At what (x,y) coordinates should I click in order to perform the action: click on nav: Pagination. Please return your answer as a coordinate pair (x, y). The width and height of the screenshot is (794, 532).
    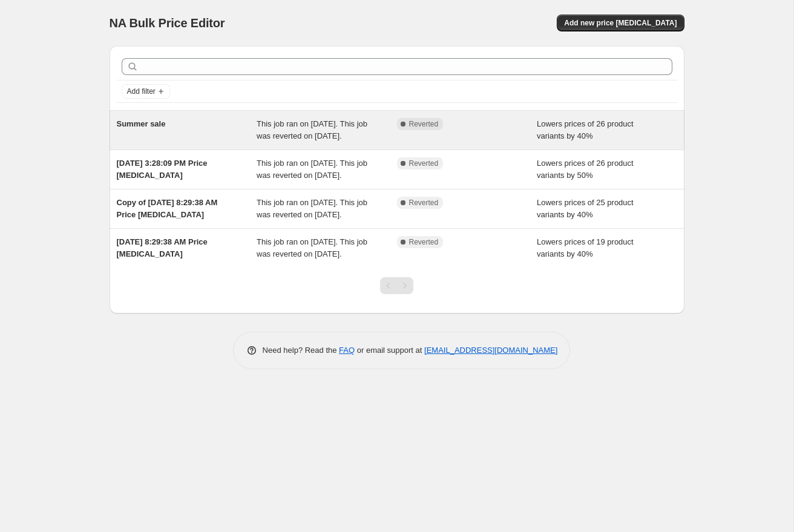
    Looking at the image, I should click on (397, 286).